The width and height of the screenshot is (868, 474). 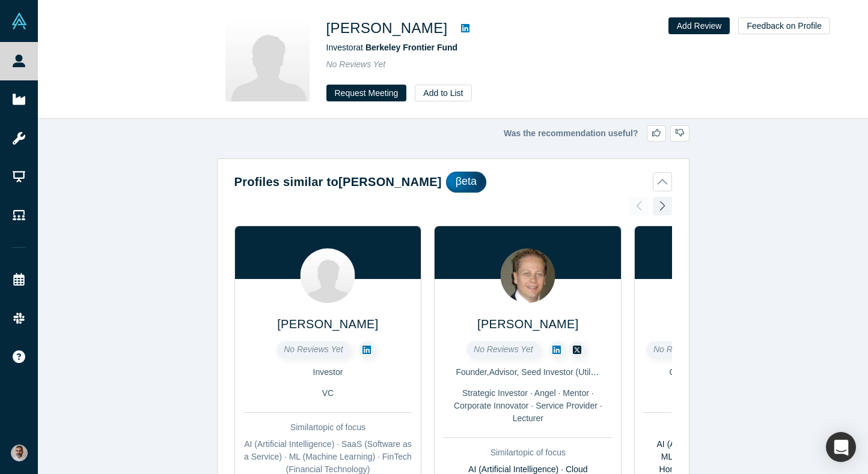 What do you see at coordinates (328, 457) in the screenshot?
I see `span: AI (Artificial Intelligence) · SaaS (Software as a Service) · ML (Machine Learning) · FinTech (Fi...` at bounding box center [328, 457].